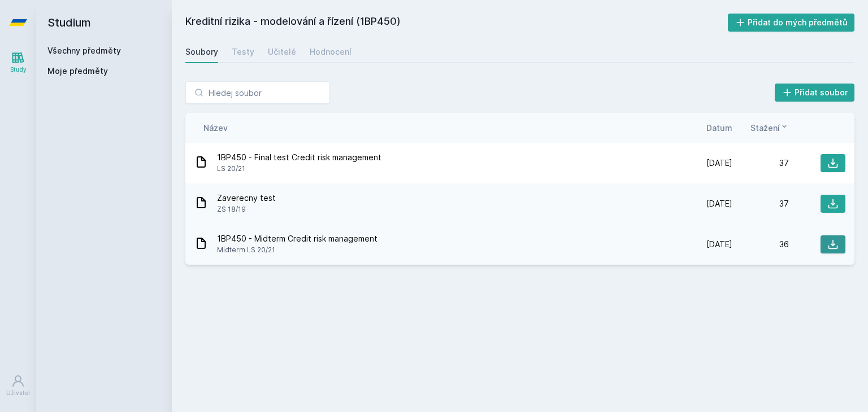  I want to click on input: Hledej soubor, so click(257, 93).